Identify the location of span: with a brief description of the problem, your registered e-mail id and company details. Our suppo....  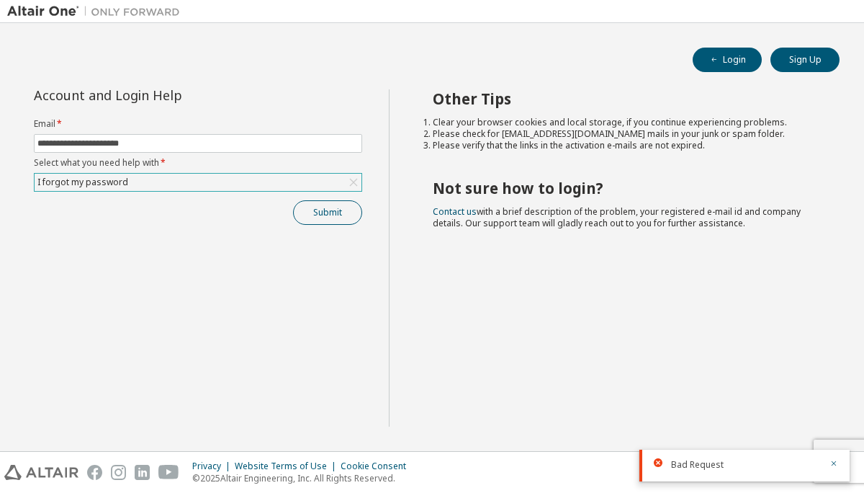
(616, 217).